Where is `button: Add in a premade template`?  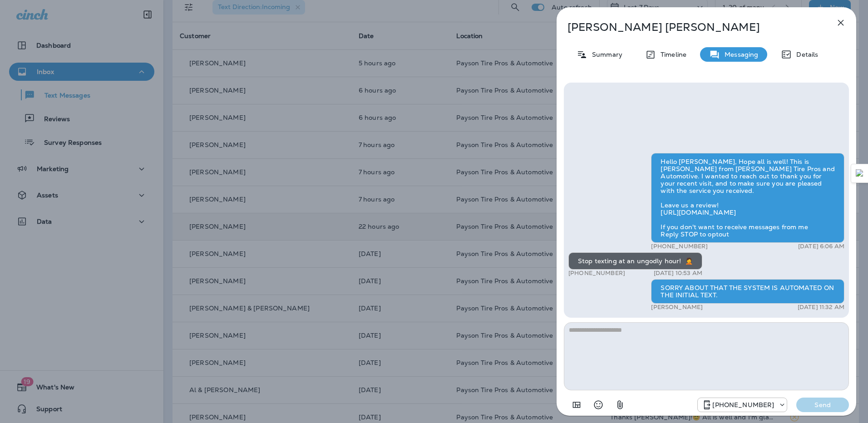
button: Add in a premade template is located at coordinates (577, 405).